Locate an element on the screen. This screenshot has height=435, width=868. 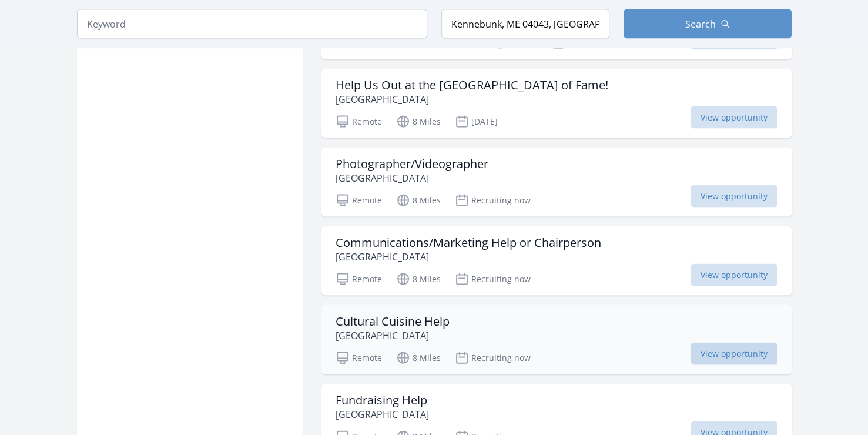
input: Keyword is located at coordinates (252, 24).